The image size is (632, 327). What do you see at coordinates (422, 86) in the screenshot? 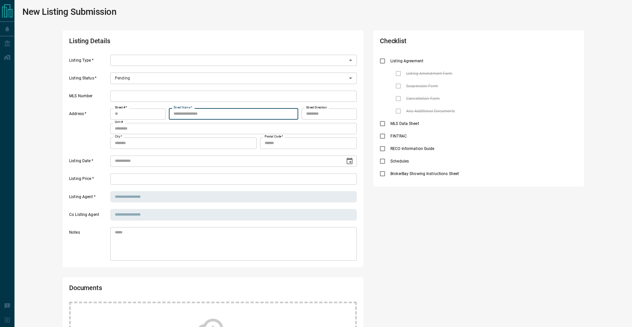
I see `span: Suspension Form` at bounding box center [422, 86].